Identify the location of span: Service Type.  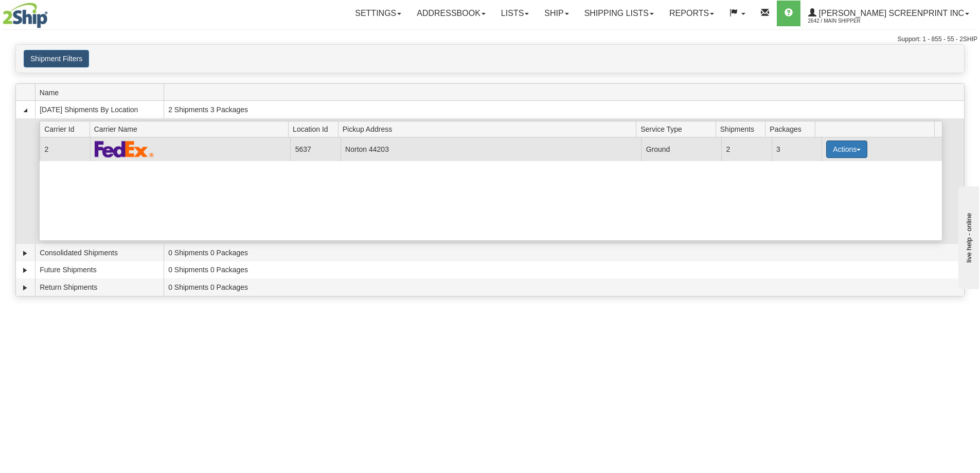
(678, 129).